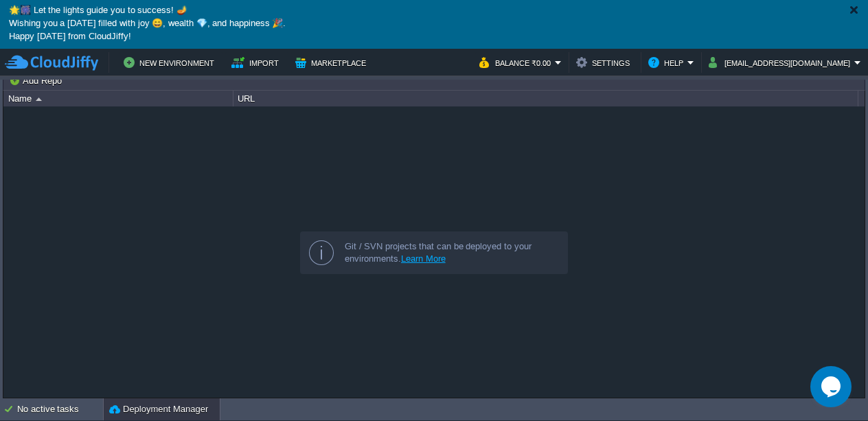 This screenshot has width=868, height=421. I want to click on div: Git / SVN projects that can be deployed to your environments., so click(451, 252).